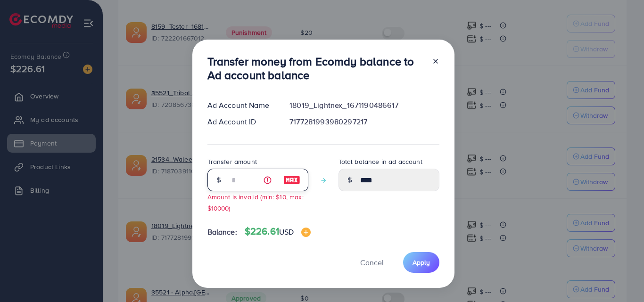 The image size is (644, 302). I want to click on span: Balance:, so click(222, 232).